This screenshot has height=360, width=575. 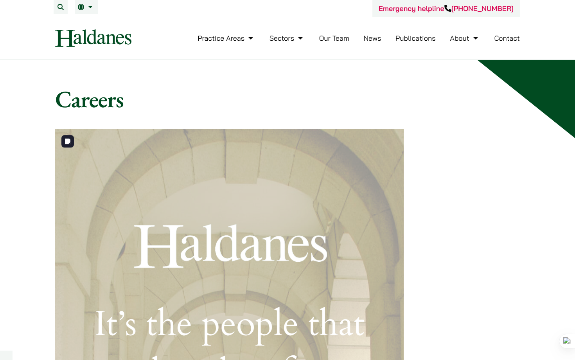 I want to click on a: Our Team, so click(x=334, y=38).